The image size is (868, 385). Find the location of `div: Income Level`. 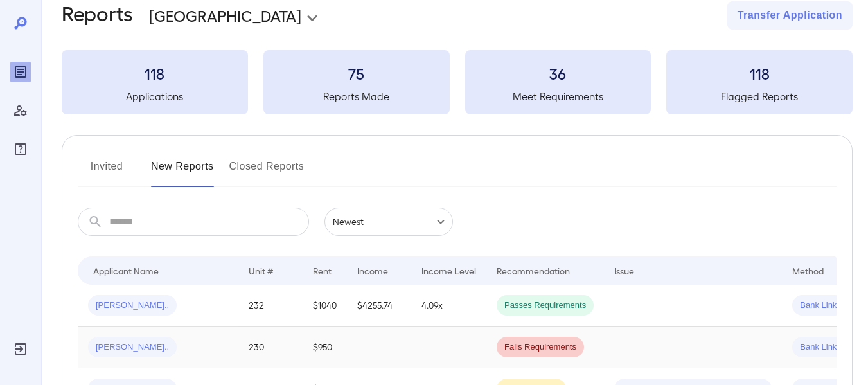

div: Income Level is located at coordinates (449, 270).